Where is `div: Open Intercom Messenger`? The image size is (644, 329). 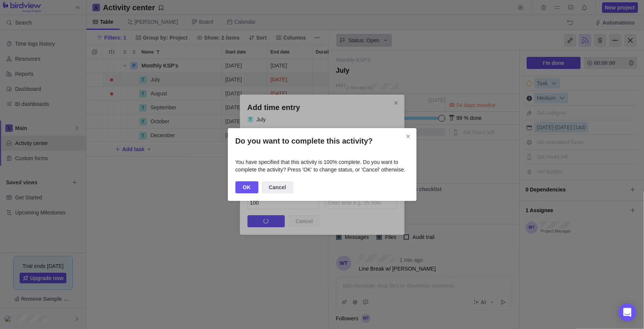
div: Open Intercom Messenger is located at coordinates (628, 313).